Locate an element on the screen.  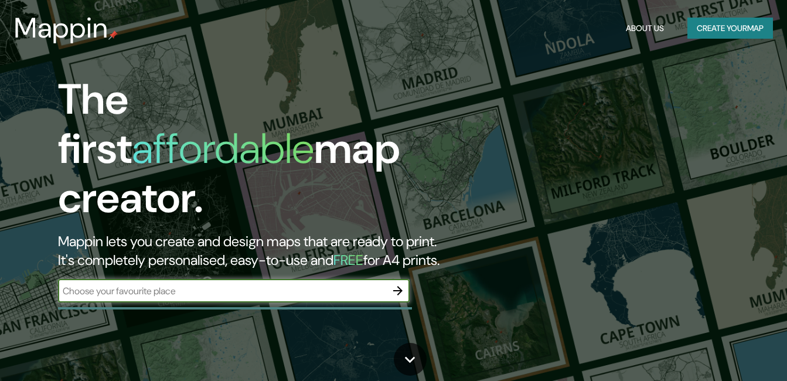
h1: affordable is located at coordinates (223, 148).